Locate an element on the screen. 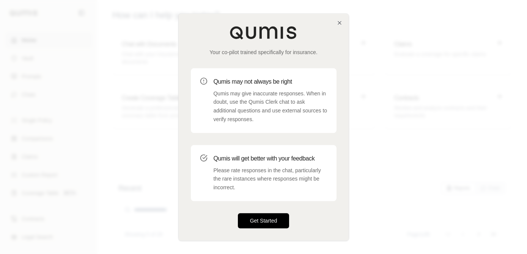 This screenshot has height=254, width=527. img: Qumis Logo is located at coordinates (264, 33).